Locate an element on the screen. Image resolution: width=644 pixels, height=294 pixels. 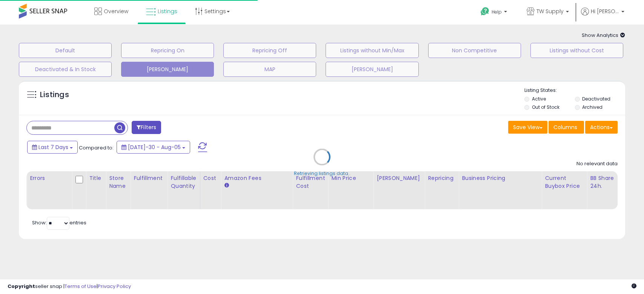
strong: Copyright is located at coordinates (21, 286).